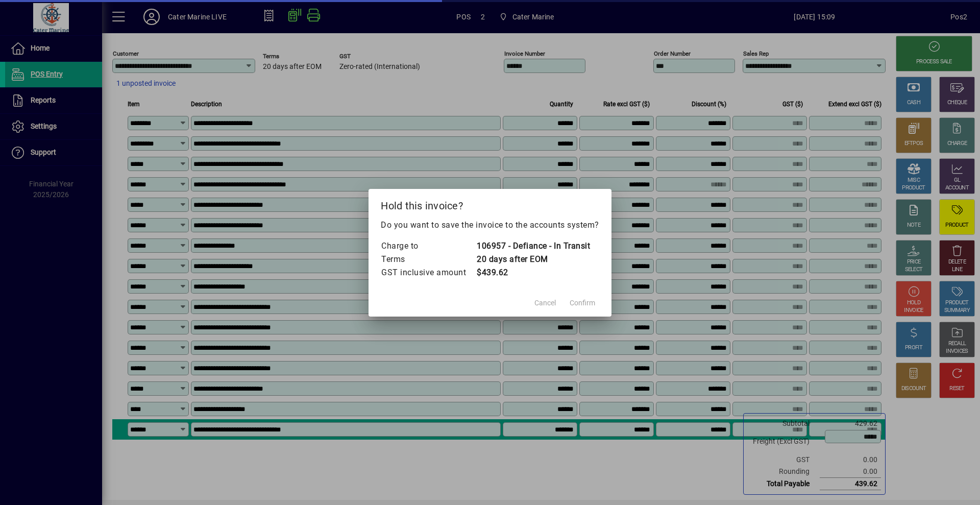 The image size is (980, 505). What do you see at coordinates (428, 259) in the screenshot?
I see `td: Terms` at bounding box center [428, 259].